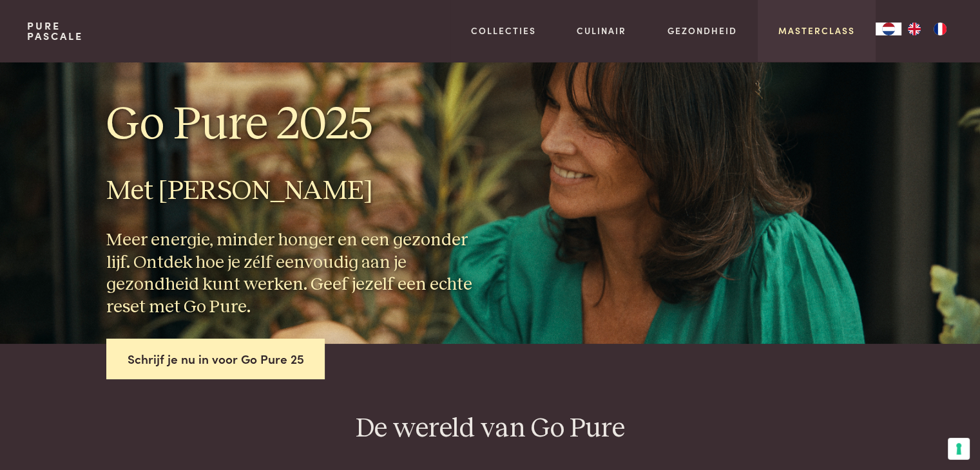 The height and width of the screenshot is (470, 980). Describe the element at coordinates (888, 29) in the screenshot. I see `div: Language` at that location.